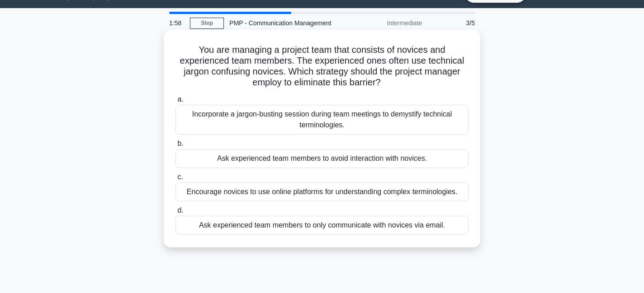 The width and height of the screenshot is (644, 293). What do you see at coordinates (322, 159) in the screenshot?
I see `div: Ask experienced team members to avoid interaction with novices.` at bounding box center [322, 159].